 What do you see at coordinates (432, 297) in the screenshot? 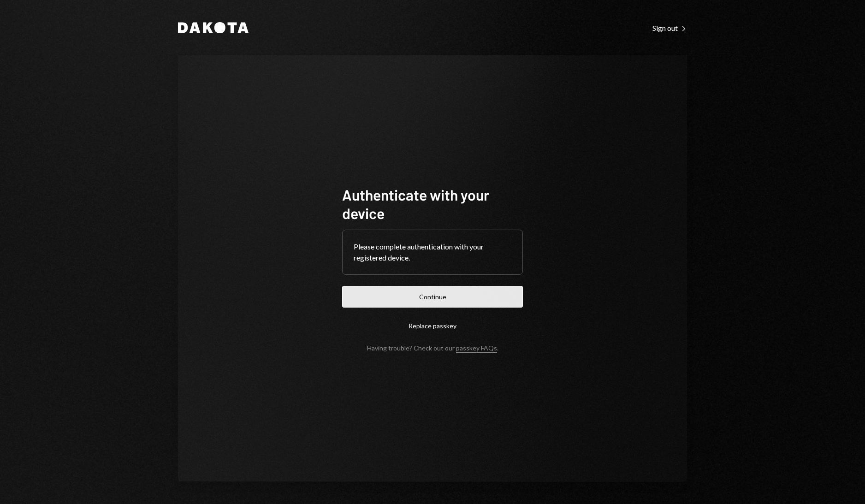
I see `button: Continue` at bounding box center [432, 297].